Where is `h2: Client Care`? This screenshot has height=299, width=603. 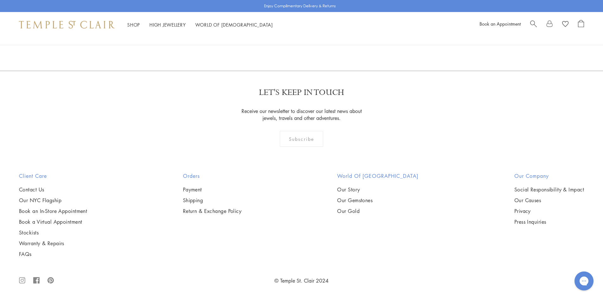 h2: Client Care is located at coordinates (53, 176).